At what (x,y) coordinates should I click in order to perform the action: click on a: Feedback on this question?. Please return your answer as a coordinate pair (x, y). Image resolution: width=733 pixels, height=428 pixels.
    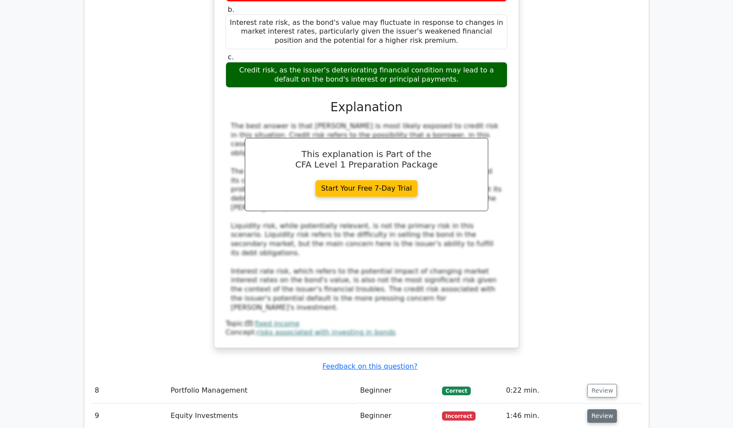
    Looking at the image, I should click on (370, 366).